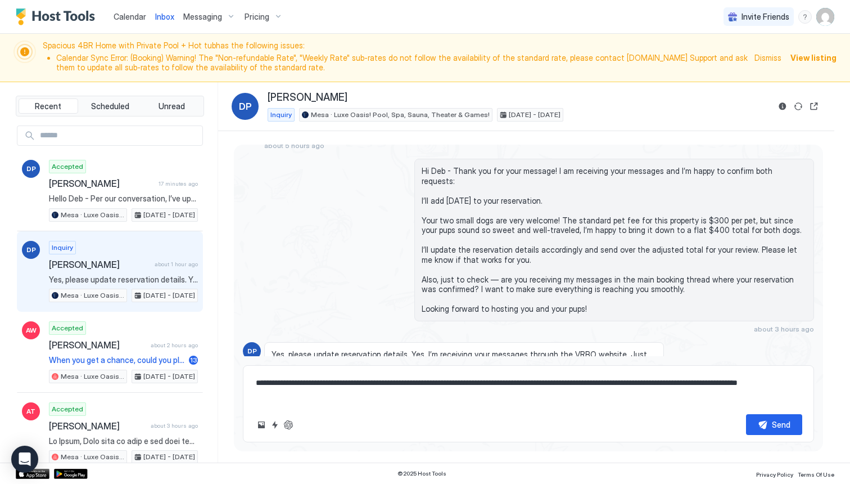 The height and width of the screenshot is (484, 850). What do you see at coordinates (25, 459) in the screenshot?
I see `div: Open Intercom Messenger` at bounding box center [25, 459].